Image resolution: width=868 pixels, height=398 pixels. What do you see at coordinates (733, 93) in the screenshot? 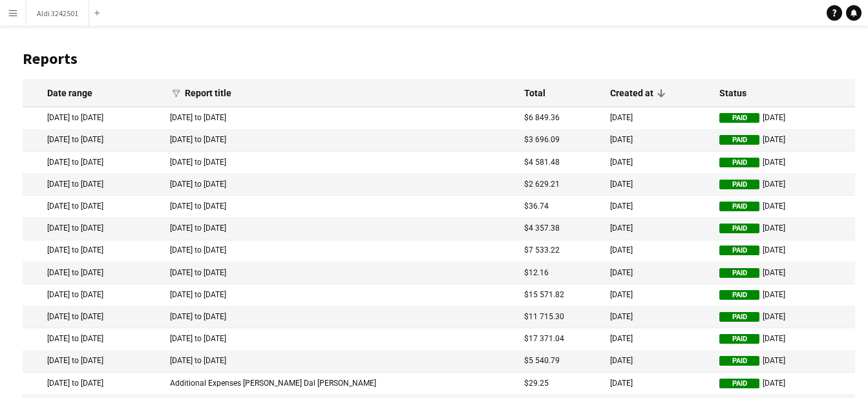
I see `div: Status` at bounding box center [733, 93].